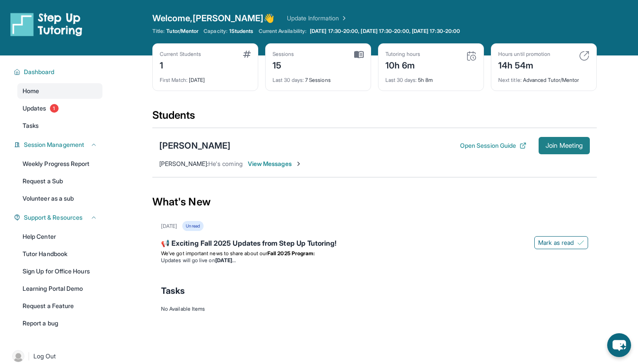  Describe the element at coordinates (214, 253) in the screenshot. I see `span: We’ve got important news to share about our` at that location.